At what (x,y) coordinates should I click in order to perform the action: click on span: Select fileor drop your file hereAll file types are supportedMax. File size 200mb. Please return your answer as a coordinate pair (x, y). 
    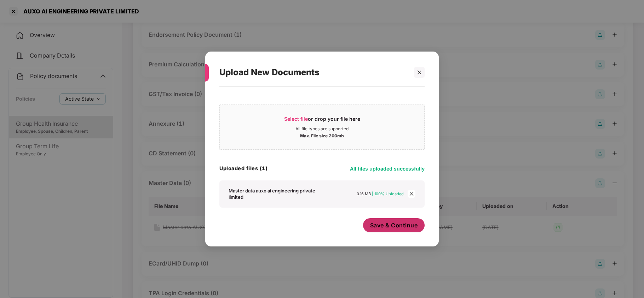
    Looking at the image, I should click on (322, 127).